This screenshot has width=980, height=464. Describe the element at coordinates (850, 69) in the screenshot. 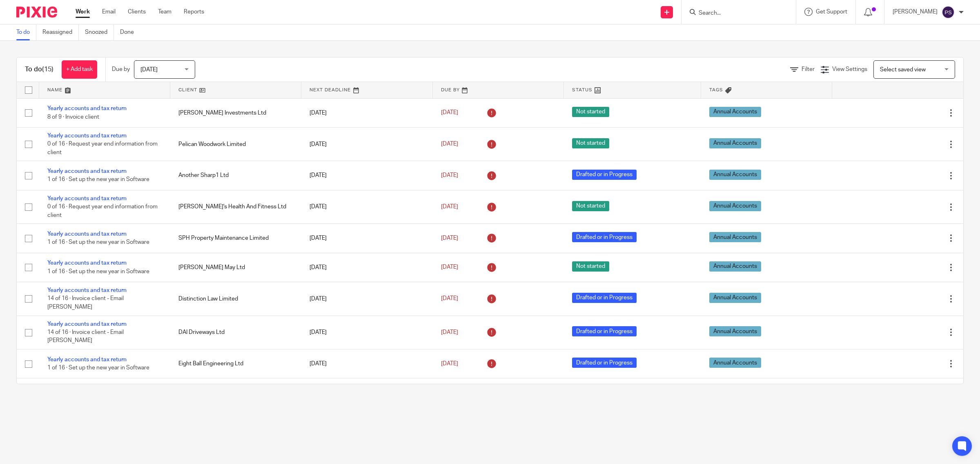

I see `span: View Settings` at that location.